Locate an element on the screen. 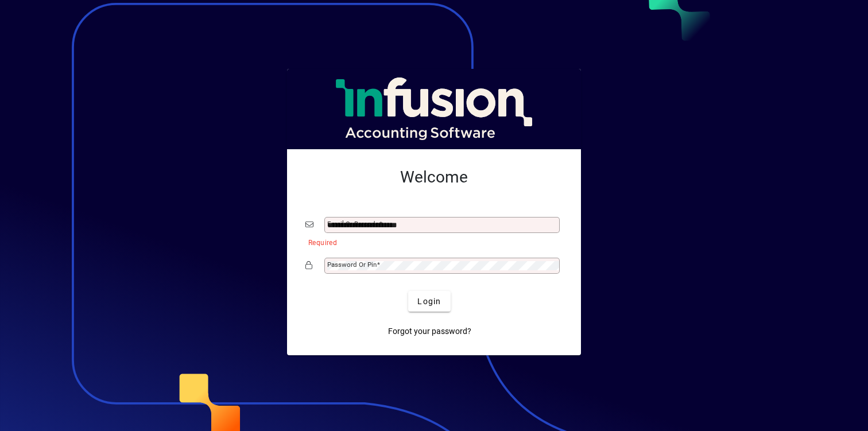  button: Login is located at coordinates (429, 301).